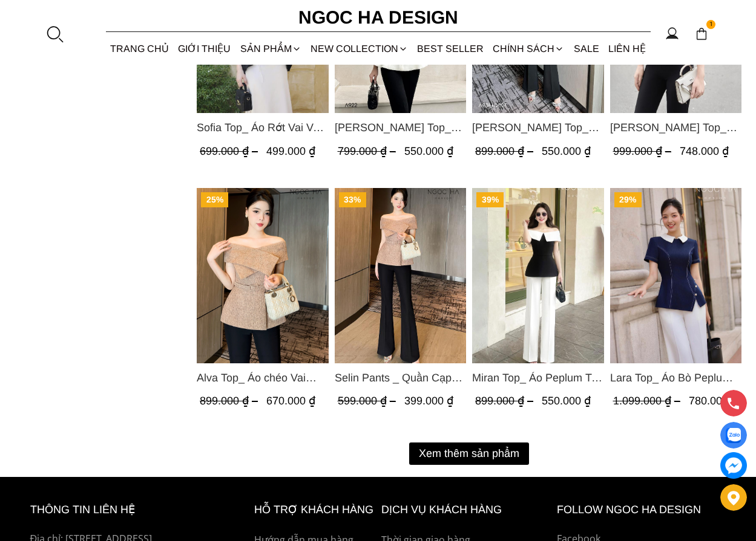  What do you see at coordinates (400, 276) in the screenshot?
I see `img: Selin Pants _ Quần Cạp Cao Xếp Ly Giữa 2 màu Đen, Cam - Q007` at bounding box center [400, 276].